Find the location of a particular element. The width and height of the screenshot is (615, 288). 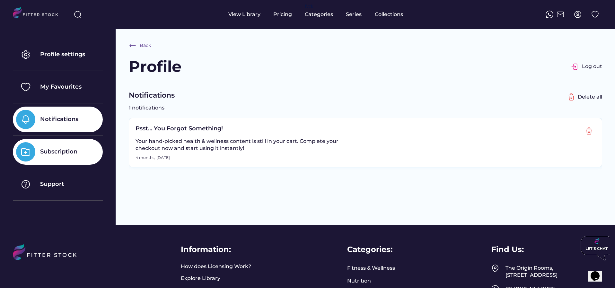

div: Information: is located at coordinates (206, 250).